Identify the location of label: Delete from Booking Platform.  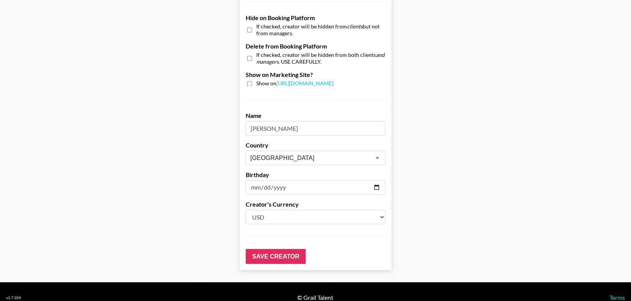
(315, 46).